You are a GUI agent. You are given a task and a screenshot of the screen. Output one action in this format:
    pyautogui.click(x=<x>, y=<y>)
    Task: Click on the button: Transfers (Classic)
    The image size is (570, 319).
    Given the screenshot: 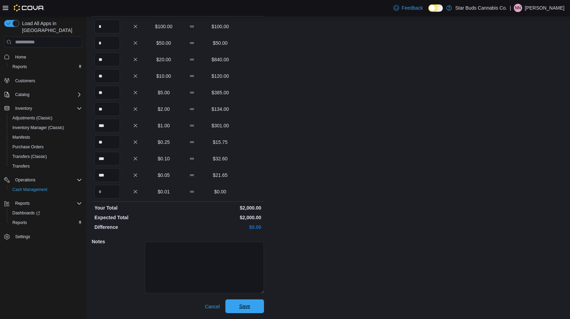 What is the action you would take?
    pyautogui.click(x=46, y=157)
    